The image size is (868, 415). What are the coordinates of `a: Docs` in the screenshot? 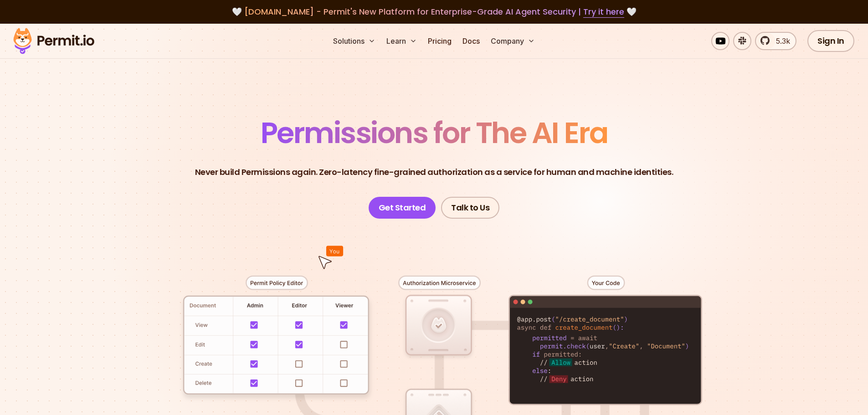 It's located at (471, 41).